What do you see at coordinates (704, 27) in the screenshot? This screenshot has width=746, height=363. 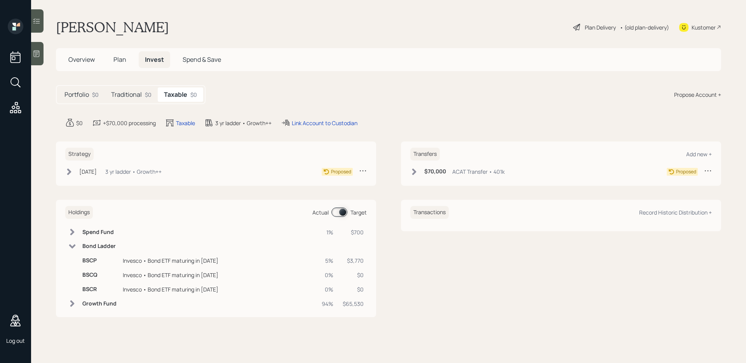 I see `div: Kustomer` at bounding box center [704, 27].